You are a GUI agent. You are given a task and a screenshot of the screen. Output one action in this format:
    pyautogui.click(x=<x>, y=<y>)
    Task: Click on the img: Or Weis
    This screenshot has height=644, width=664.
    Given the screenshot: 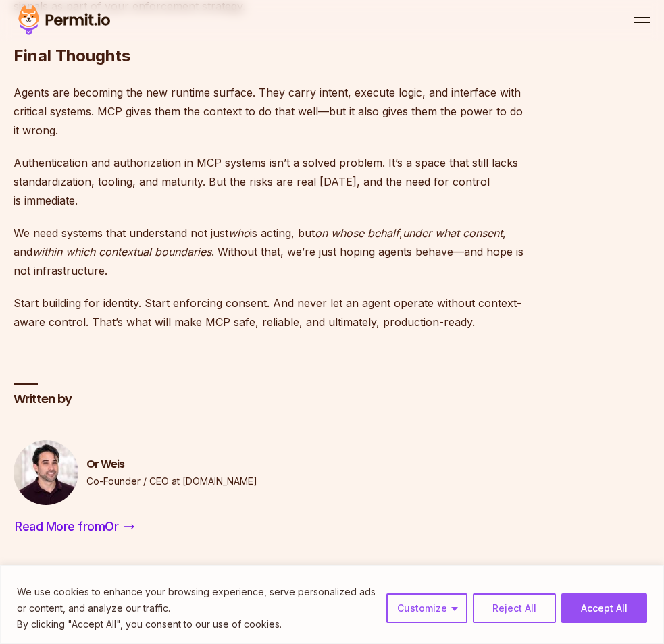 What is the action you would take?
    pyautogui.click(x=46, y=473)
    